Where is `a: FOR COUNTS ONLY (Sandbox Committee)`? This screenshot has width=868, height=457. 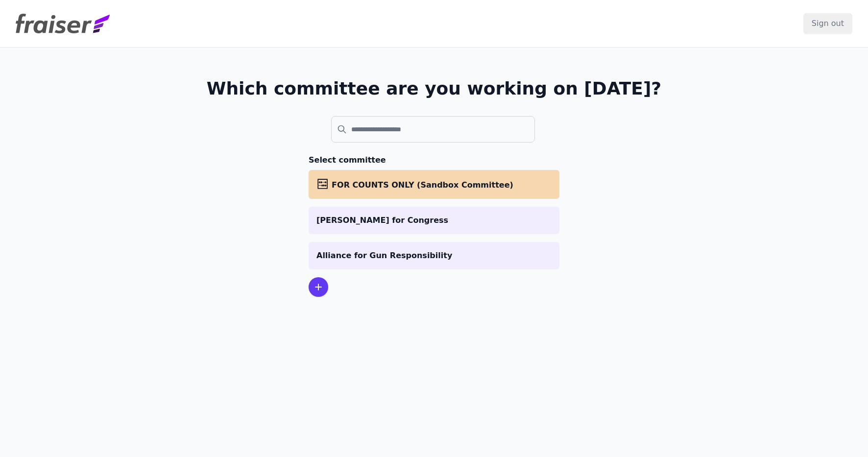 a: FOR COUNTS ONLY (Sandbox Committee) is located at coordinates (434, 184).